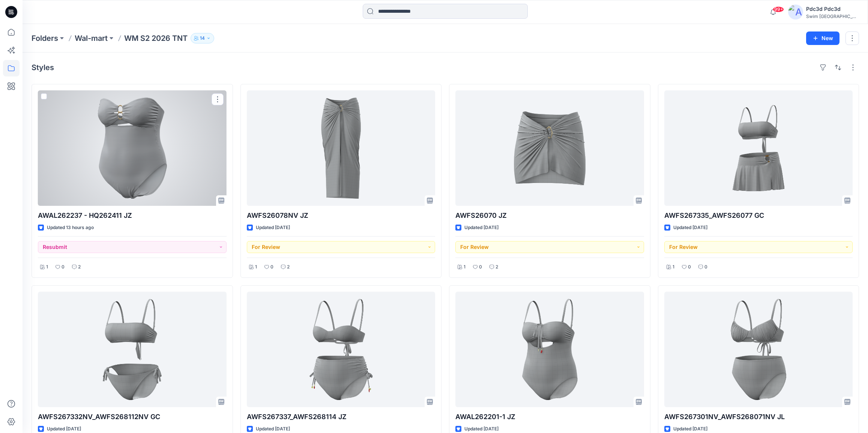  Describe the element at coordinates (43, 67) in the screenshot. I see `h4: Styles` at that location.